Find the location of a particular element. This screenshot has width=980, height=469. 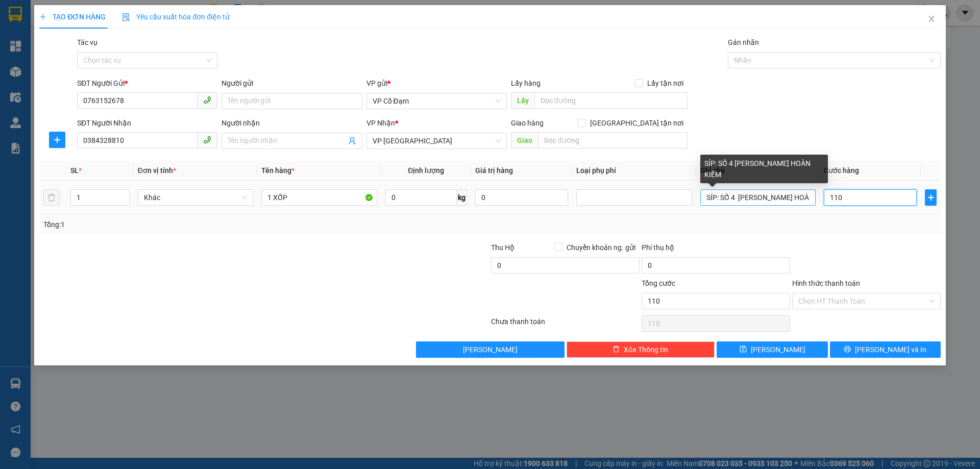

div: Phí thu hộ is located at coordinates (716, 250).